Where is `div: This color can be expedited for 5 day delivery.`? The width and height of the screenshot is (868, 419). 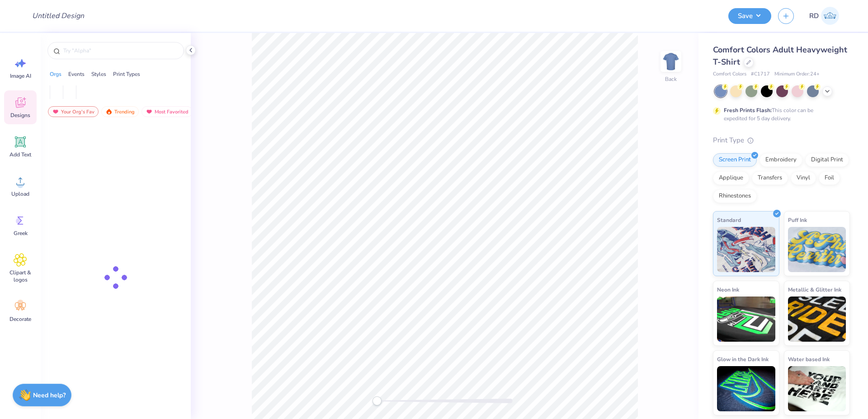 div: This color can be expedited for 5 day delivery. is located at coordinates (779, 115).